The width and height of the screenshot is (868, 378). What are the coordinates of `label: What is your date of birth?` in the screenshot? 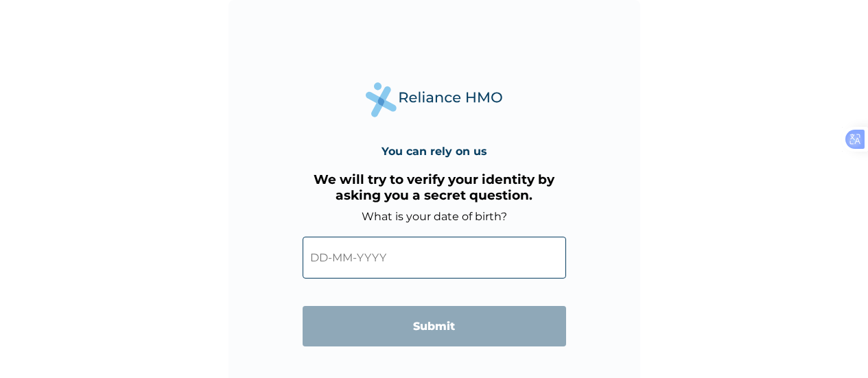 It's located at (434, 216).